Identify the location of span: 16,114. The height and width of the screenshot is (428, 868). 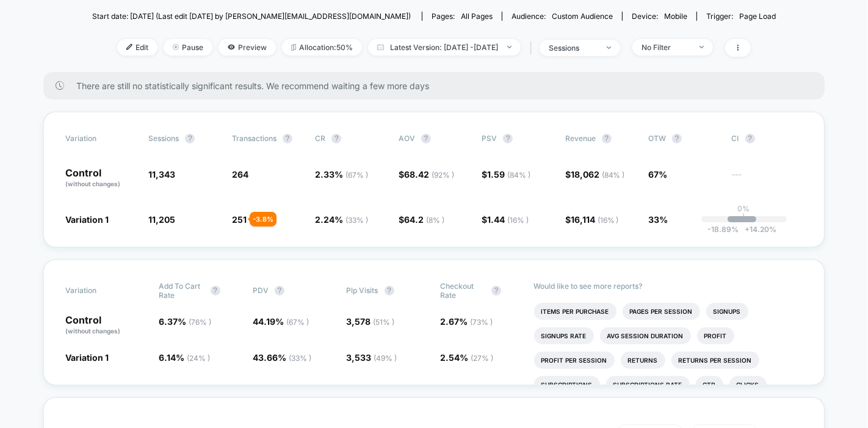
(595, 219).